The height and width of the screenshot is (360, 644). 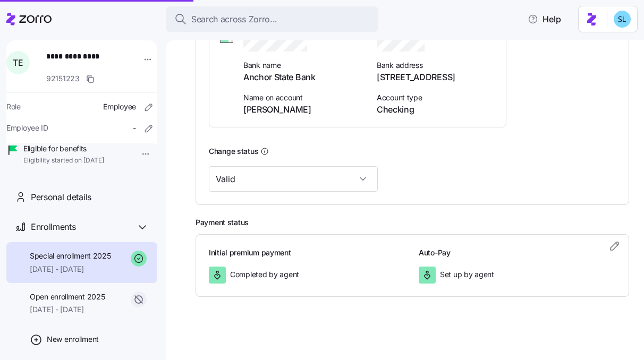 I want to click on span: Help, so click(x=543, y=19).